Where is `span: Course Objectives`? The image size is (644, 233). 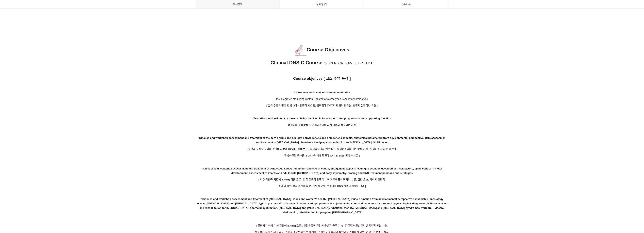
span: Course Objectives is located at coordinates (322, 50).